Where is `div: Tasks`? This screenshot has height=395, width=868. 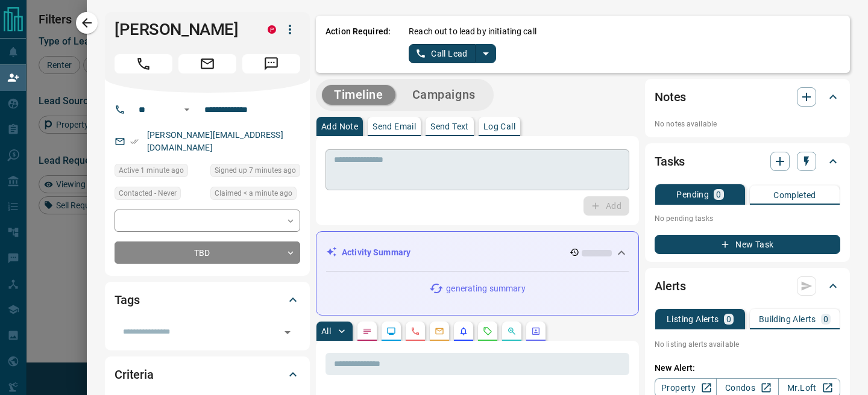 div: Tasks is located at coordinates (748, 162).